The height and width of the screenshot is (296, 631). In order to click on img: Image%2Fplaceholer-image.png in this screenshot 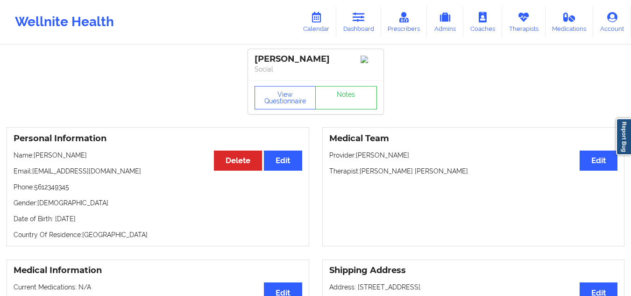, I will do `click(369, 59)`.